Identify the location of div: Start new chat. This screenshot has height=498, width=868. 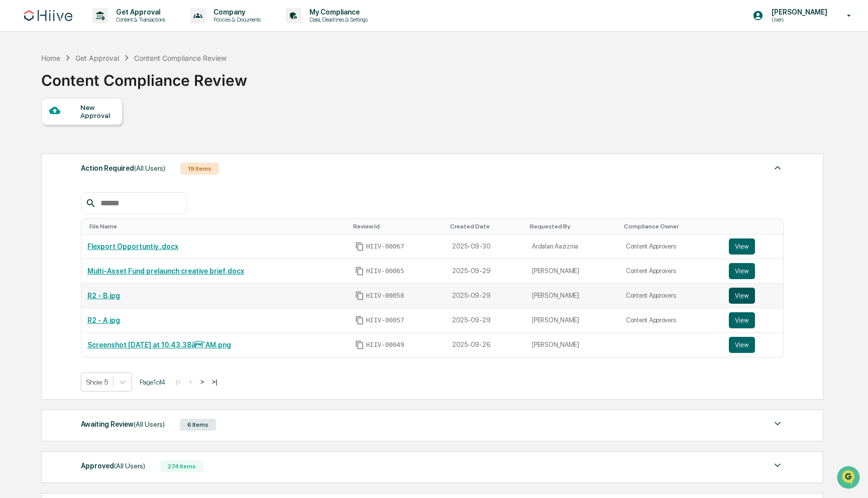
(99, 82).